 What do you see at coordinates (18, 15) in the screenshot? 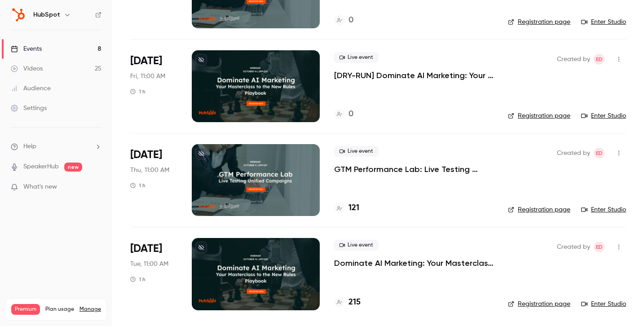
I see `img: HubSpot` at bounding box center [18, 15].